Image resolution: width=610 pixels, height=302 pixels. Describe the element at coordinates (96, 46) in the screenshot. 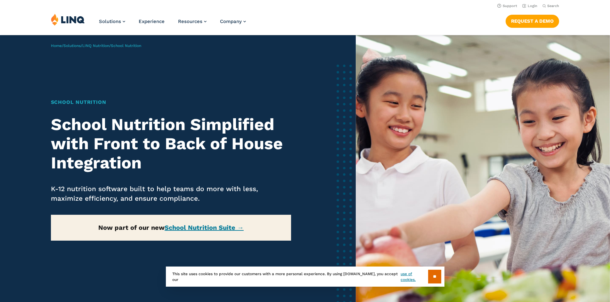

I see `a: LINQ Nutrition` at that location.